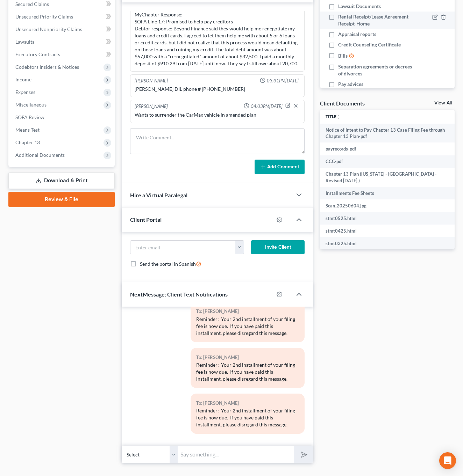 The width and height of the screenshot is (463, 476). What do you see at coordinates (377, 20) in the screenshot?
I see `span: Rental Receipt/Lease Agreement Receipt-Home` at bounding box center [377, 20].